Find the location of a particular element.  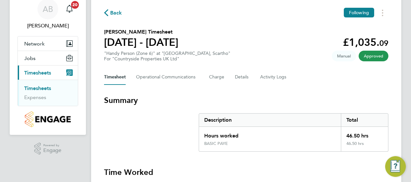

button: Network is located at coordinates (48, 44).